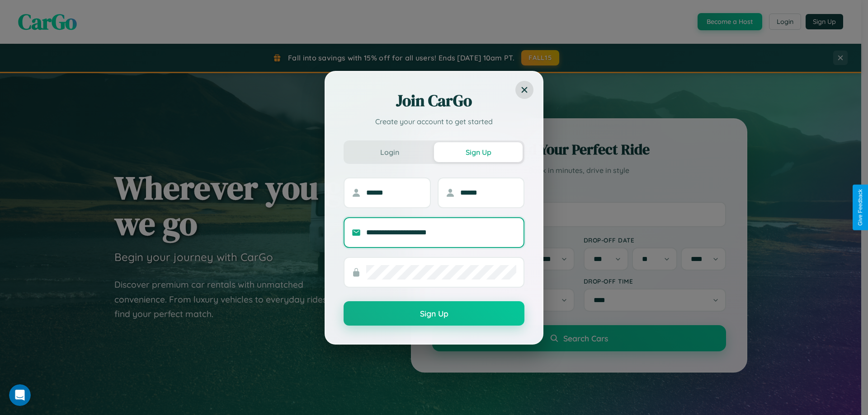 The width and height of the screenshot is (868, 415). I want to click on h2: Join CarGo, so click(434, 101).